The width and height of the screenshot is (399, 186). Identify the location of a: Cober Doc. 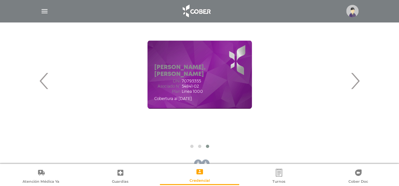
(358, 177).